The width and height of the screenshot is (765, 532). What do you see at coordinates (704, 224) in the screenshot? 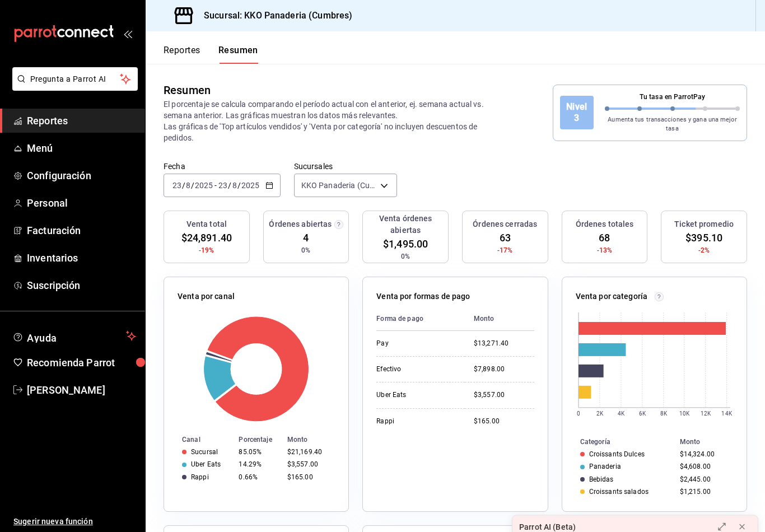
I see `h3: Ticket promedio` at bounding box center [704, 224].